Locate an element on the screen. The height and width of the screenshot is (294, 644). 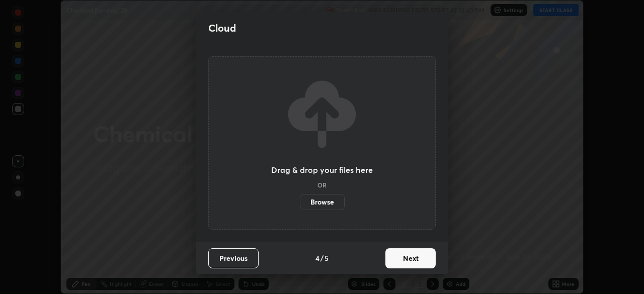
h4: 5 is located at coordinates (326, 258).